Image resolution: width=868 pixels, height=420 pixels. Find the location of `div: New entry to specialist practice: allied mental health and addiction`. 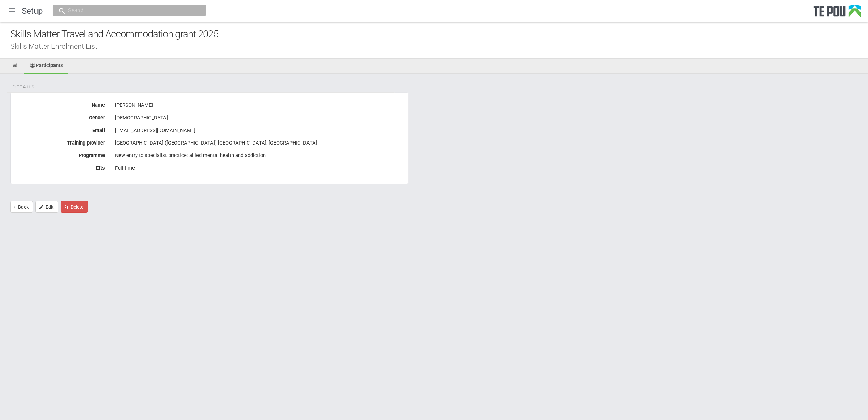

div: New entry to specialist practice: allied mental health and addiction is located at coordinates (259, 156).